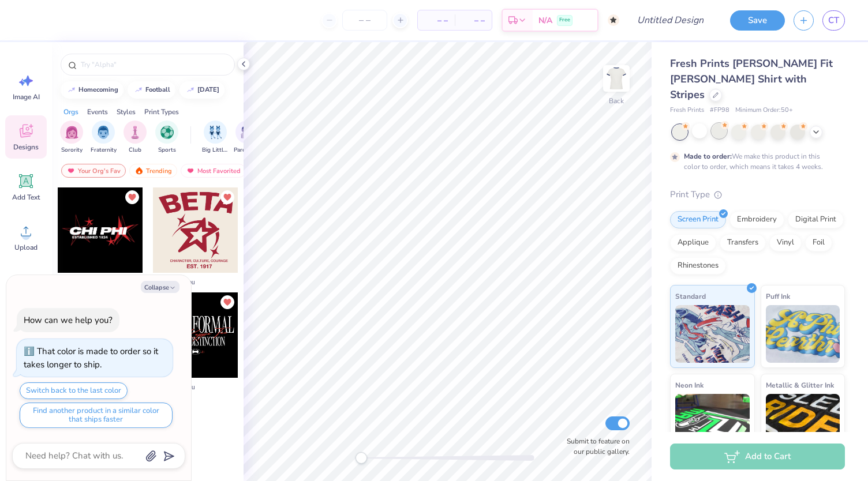  I want to click on span: Puff Ink, so click(778, 296).